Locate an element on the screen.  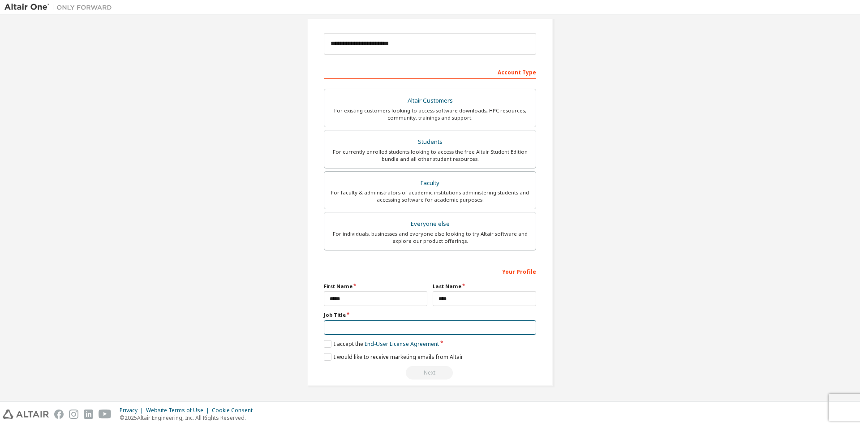
div: For existing customers looking to access software downloads, HPC resources, community, trainings ... is located at coordinates (430, 114).